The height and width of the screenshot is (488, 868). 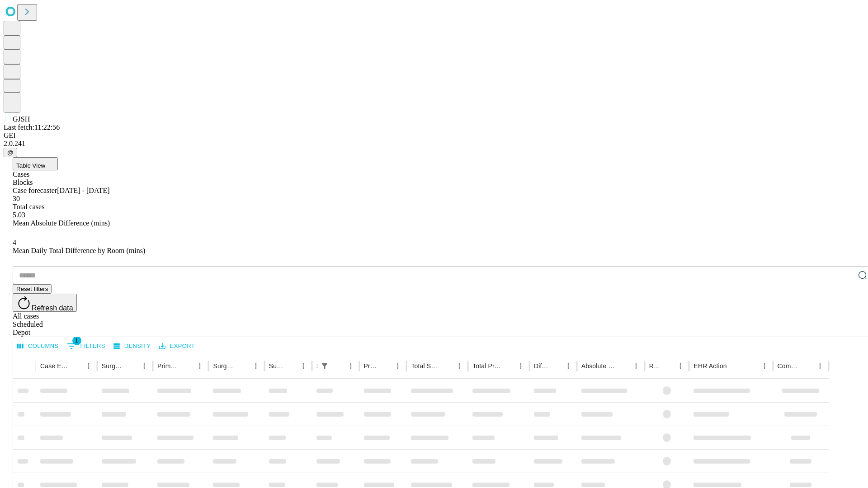 I want to click on div: Absolute Difference, so click(x=599, y=366).